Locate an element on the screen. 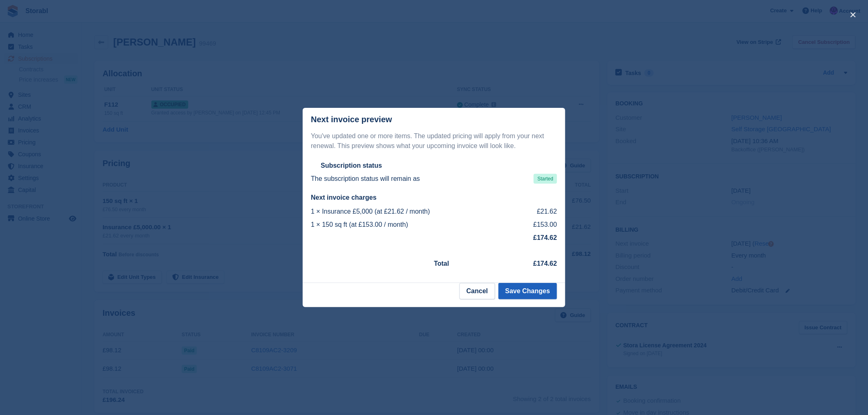  td: 1 × Insurance £5,000 (at £21.62 / month) is located at coordinates (413, 212).